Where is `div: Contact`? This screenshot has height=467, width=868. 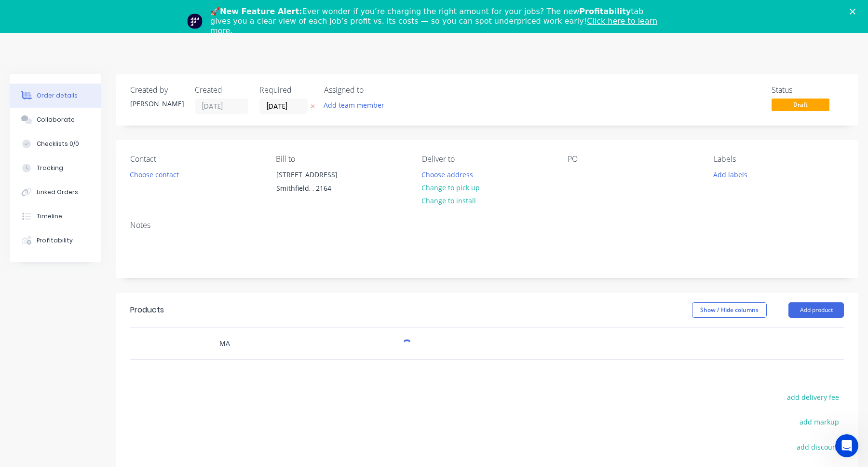 div: Contact is located at coordinates (195, 159).